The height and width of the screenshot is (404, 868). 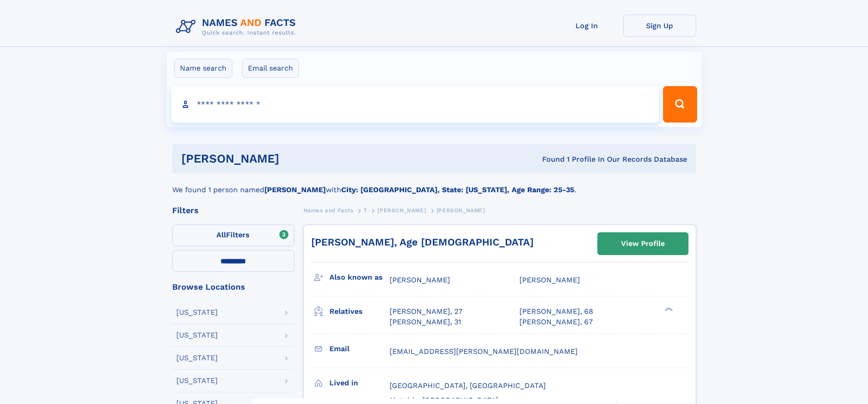 I want to click on label: Name search, so click(x=203, y=68).